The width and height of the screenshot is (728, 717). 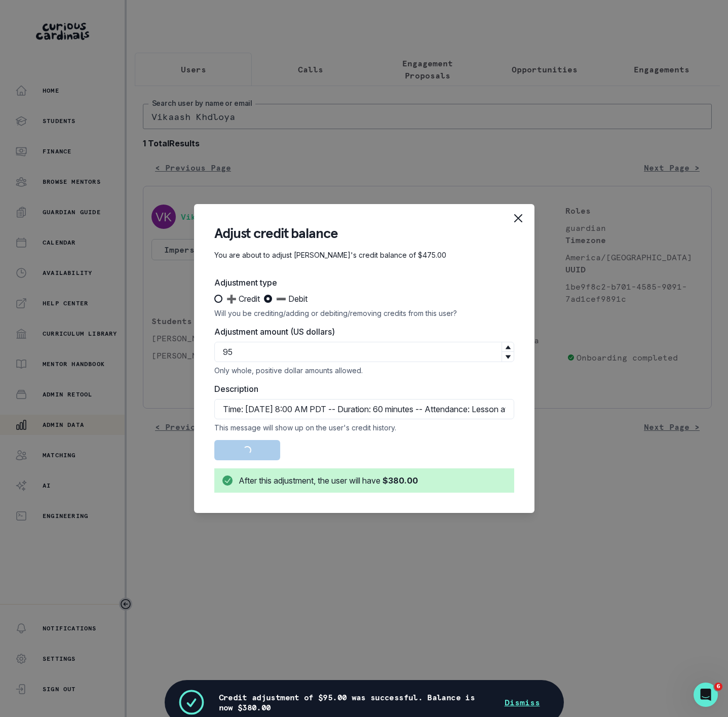 I want to click on span: 6, so click(x=718, y=687).